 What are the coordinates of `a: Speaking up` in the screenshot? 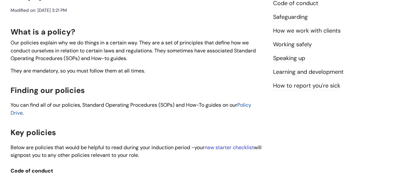 It's located at (289, 59).